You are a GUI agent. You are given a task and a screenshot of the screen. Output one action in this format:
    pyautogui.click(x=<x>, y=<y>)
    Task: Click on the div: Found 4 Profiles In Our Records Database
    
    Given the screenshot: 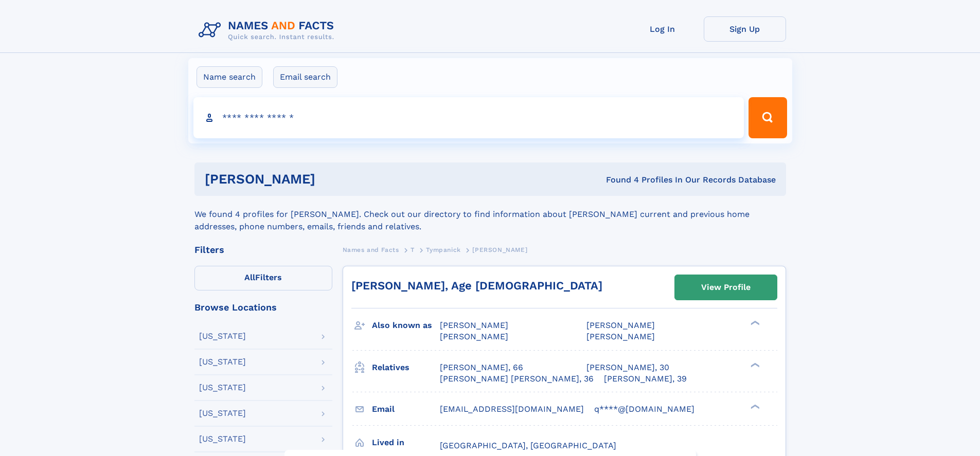 What is the action you would take?
    pyautogui.click(x=618, y=180)
    